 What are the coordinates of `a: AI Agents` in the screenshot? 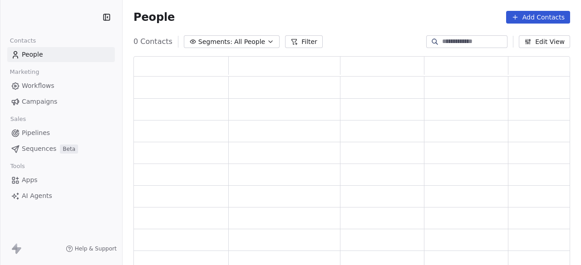 It's located at (61, 196).